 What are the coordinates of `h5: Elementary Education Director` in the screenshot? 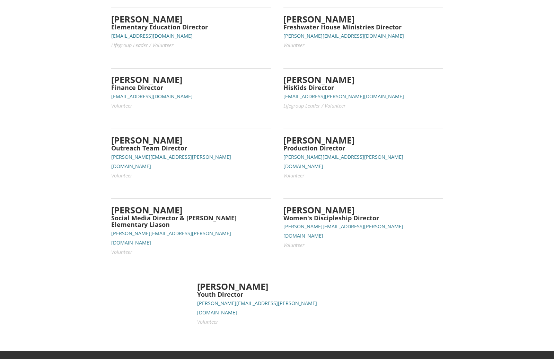 It's located at (191, 27).